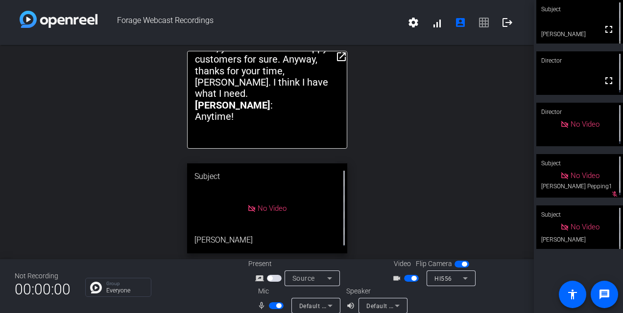  Describe the element at coordinates (398, 278) in the screenshot. I see `mat-icon: videocam_outline` at that location.